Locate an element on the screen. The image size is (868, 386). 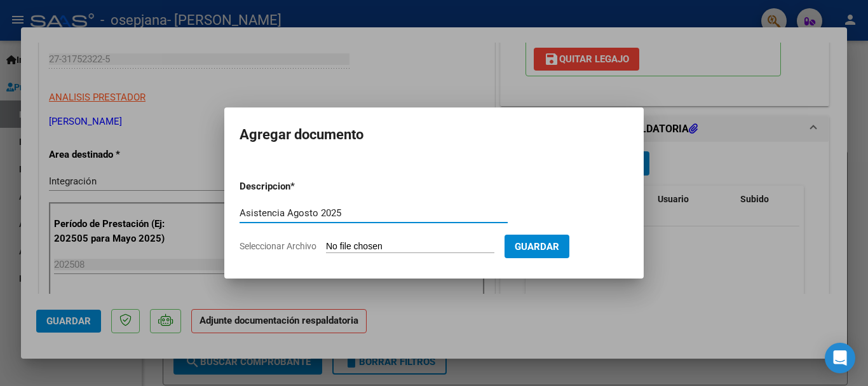
span: Seleccionar Archivo is located at coordinates (278, 246).